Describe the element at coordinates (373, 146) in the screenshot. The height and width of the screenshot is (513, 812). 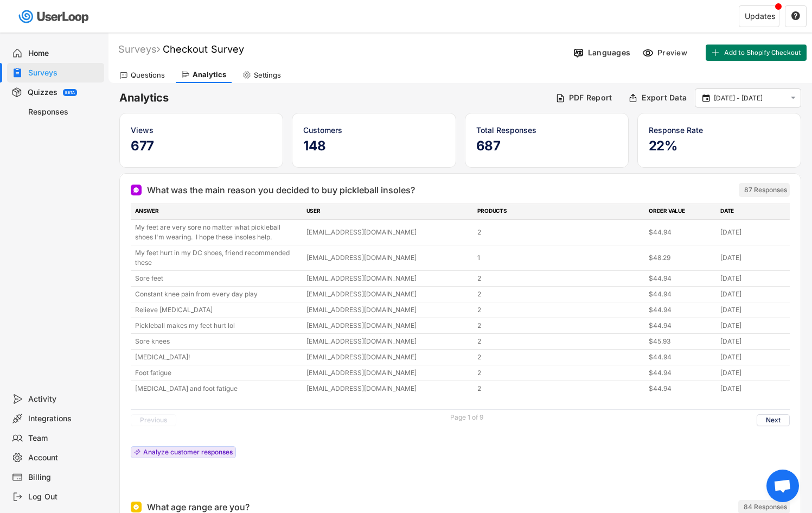
I see `h5: 148` at that location.